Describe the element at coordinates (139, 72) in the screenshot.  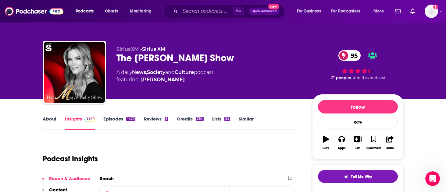
I see `a: News` at that location.